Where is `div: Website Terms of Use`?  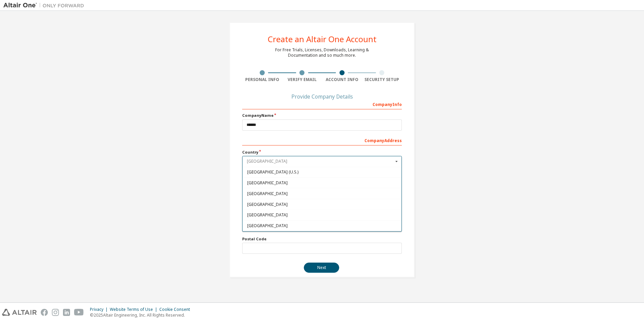 div: Website Terms of Use is located at coordinates (134, 309).